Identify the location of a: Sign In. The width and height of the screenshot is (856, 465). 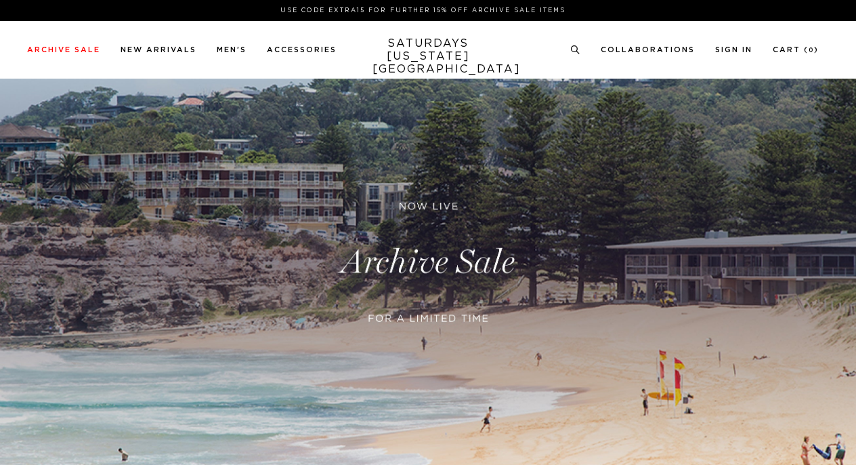
(734, 49).